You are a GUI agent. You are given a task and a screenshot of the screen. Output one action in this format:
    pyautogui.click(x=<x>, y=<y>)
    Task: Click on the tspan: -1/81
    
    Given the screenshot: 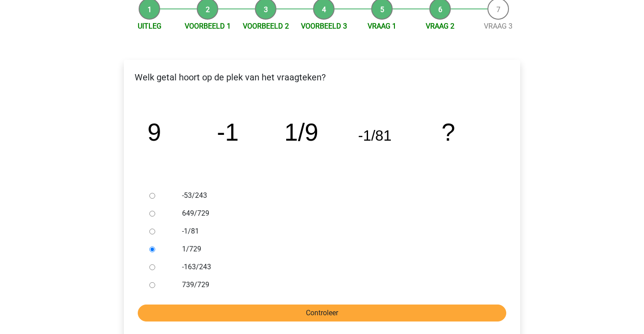 What is the action you would take?
    pyautogui.click(x=375, y=136)
    